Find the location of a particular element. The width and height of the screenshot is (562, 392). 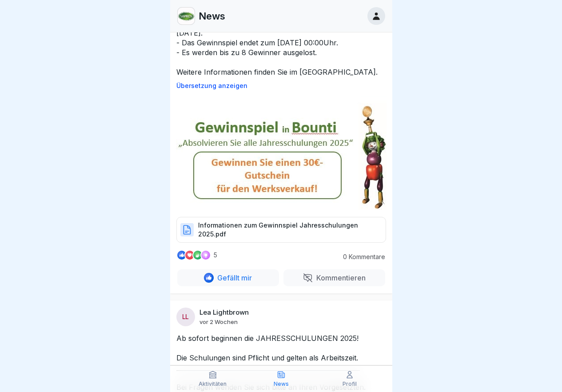

p: Profil is located at coordinates (350, 384).